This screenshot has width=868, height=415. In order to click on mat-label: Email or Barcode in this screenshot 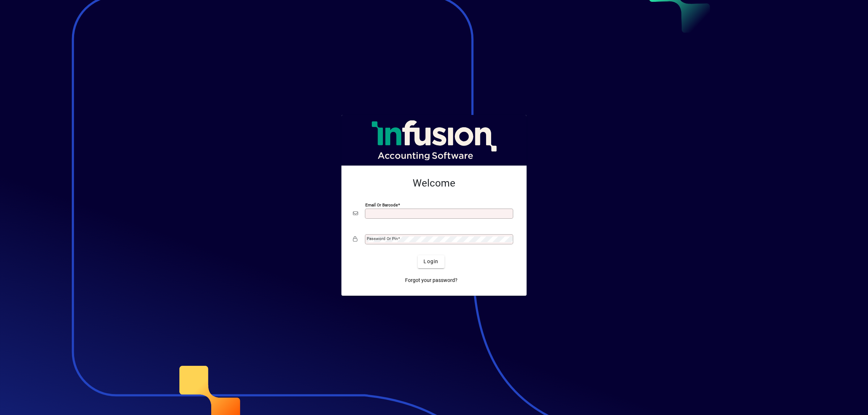, I will do `click(381, 204)`.